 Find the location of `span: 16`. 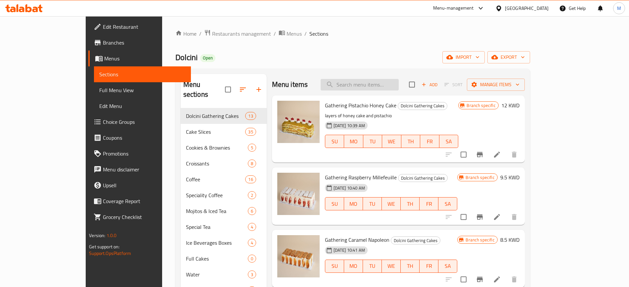

span: 16 is located at coordinates (250, 180).